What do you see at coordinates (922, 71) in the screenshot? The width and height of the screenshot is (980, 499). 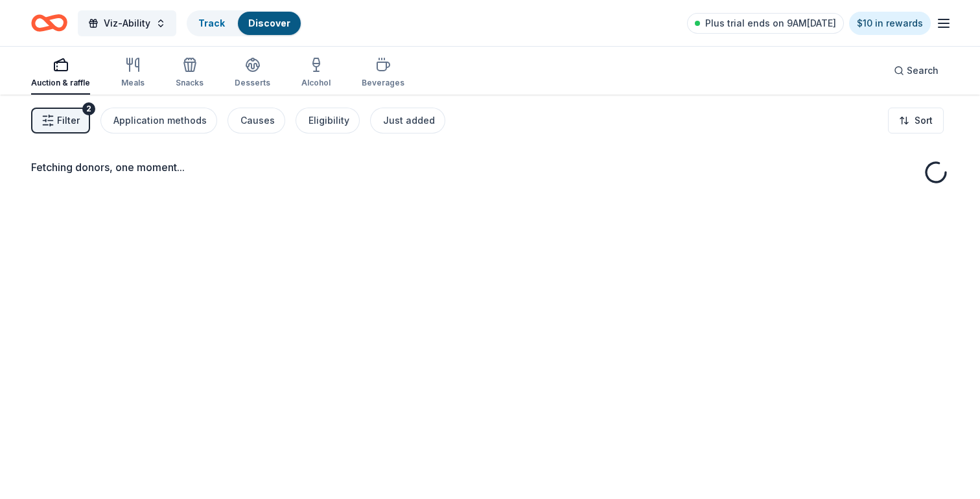 I see `span: Search` at bounding box center [922, 71].